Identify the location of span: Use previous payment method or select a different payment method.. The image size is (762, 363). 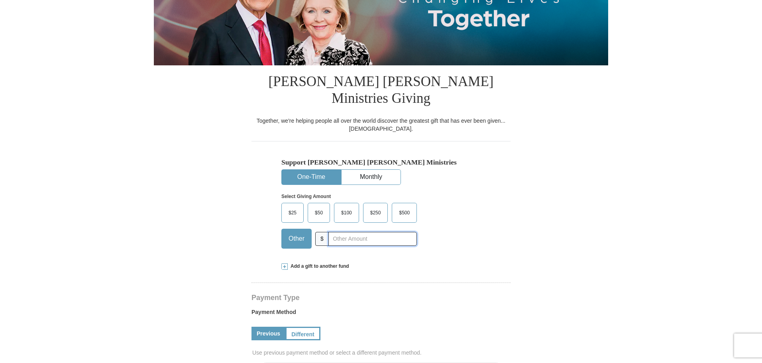
(382, 353).